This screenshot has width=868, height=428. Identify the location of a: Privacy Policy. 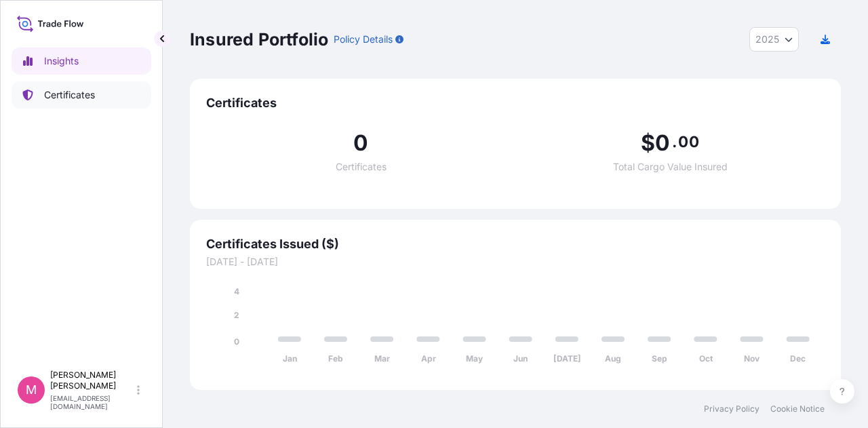
(732, 409).